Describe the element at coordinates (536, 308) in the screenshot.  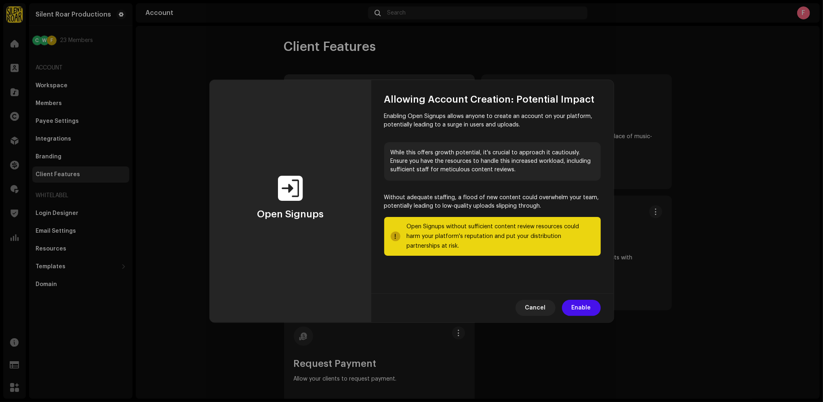
I see `span: Cancel` at that location.